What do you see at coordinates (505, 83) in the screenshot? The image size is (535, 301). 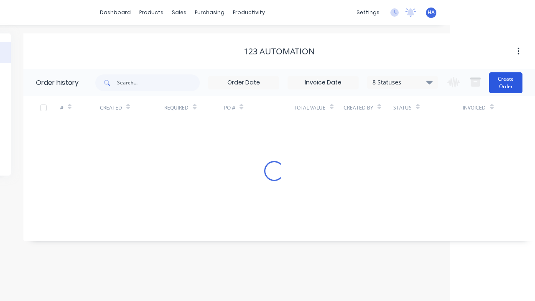 I see `button: Create Order` at bounding box center [505, 83].